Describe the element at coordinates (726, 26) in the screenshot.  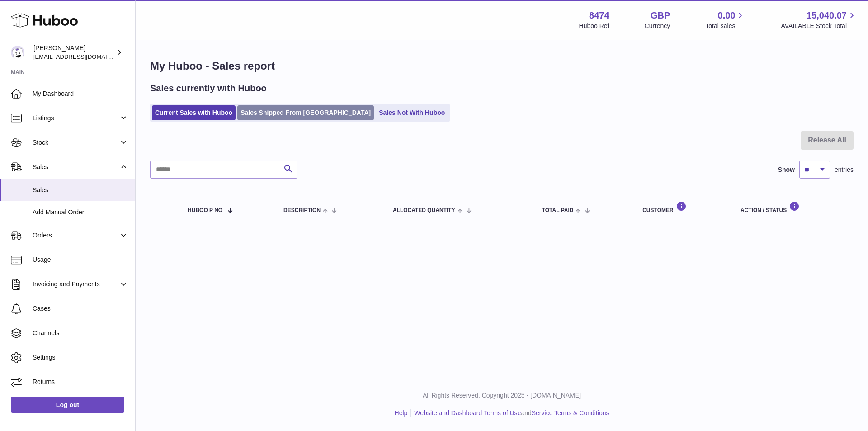
I see `span: Total sales` at that location.